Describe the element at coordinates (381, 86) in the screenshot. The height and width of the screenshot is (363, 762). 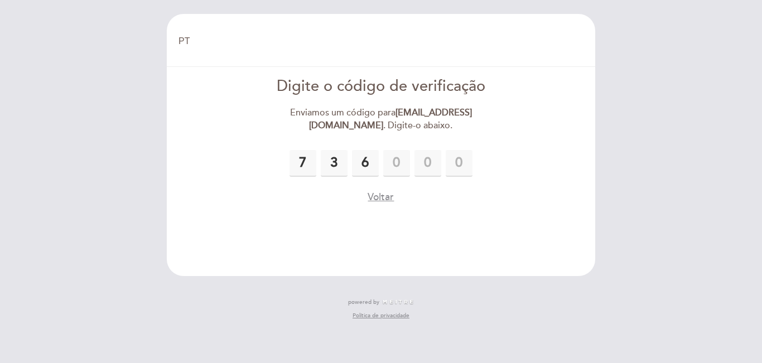
I see `div: Digite o código de verificação` at that location.